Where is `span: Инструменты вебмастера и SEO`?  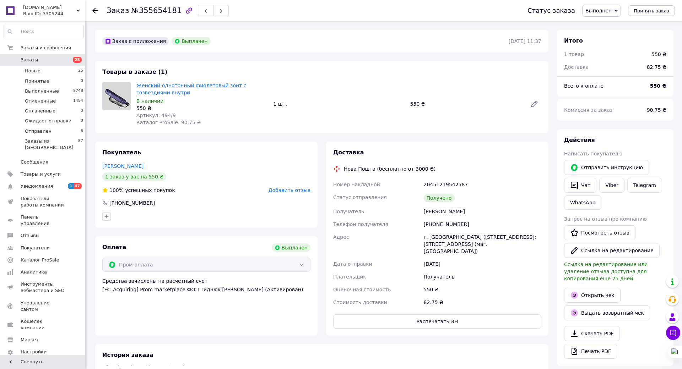 span: Инструменты вебмастера и SEO is located at coordinates (43, 288).